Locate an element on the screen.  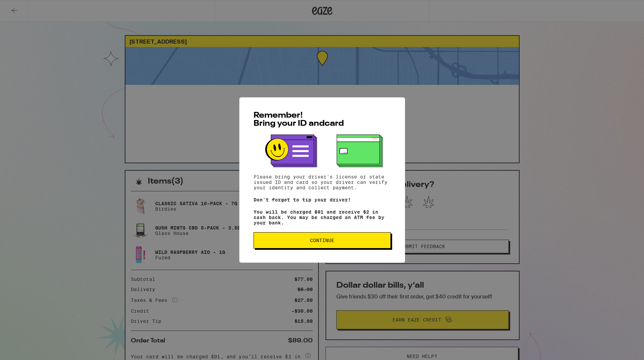
p: Please bring your driver's license or state issued ID and card so your driver can verify your ide... is located at coordinates (322, 182).